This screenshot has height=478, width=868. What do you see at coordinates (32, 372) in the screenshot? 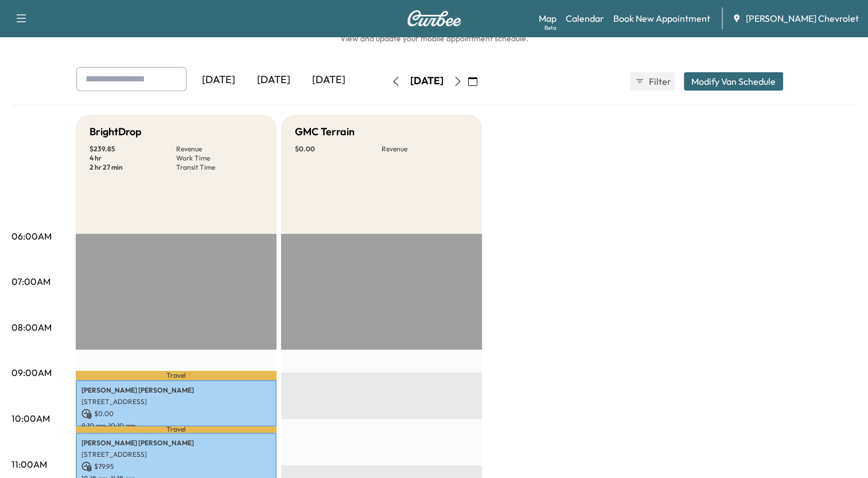
I see `p: 09:00AM` at bounding box center [32, 372].